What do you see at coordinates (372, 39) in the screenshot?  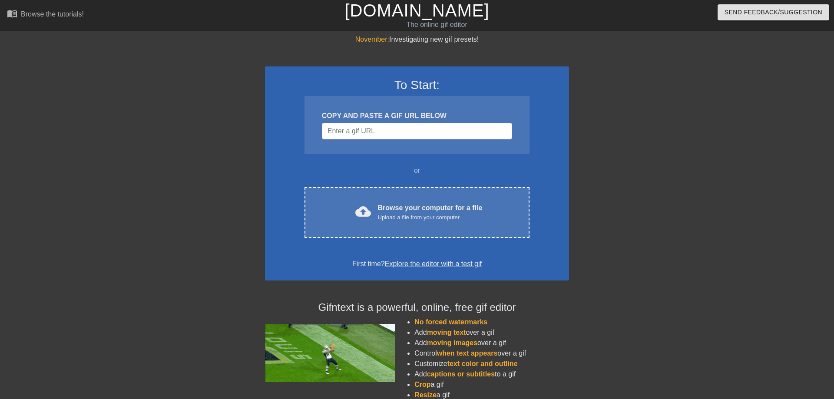 I see `span: November:` at bounding box center [372, 39].